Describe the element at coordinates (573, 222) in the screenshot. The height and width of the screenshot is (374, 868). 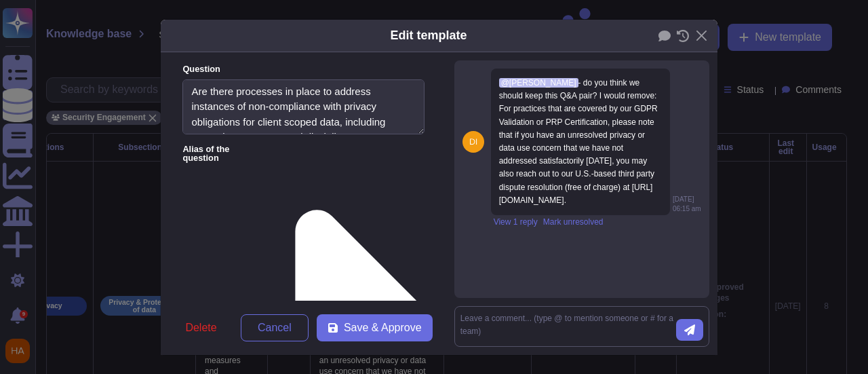
I see `span: Mark unresolved` at that location.